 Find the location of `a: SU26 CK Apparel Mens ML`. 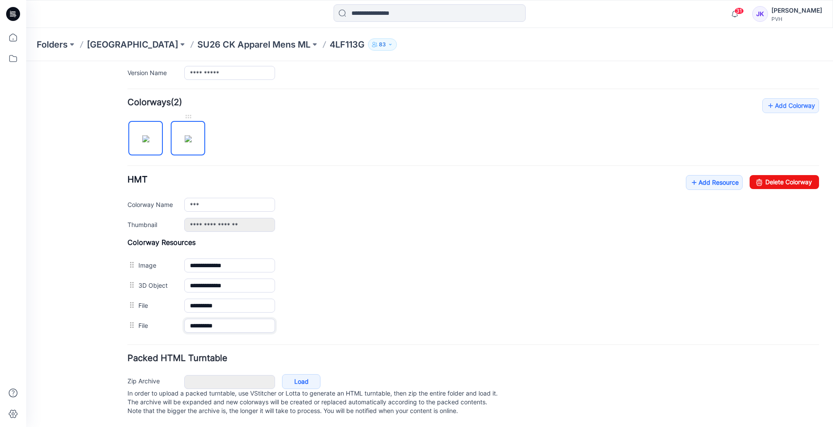

a: SU26 CK Apparel Mens ML is located at coordinates (254, 45).